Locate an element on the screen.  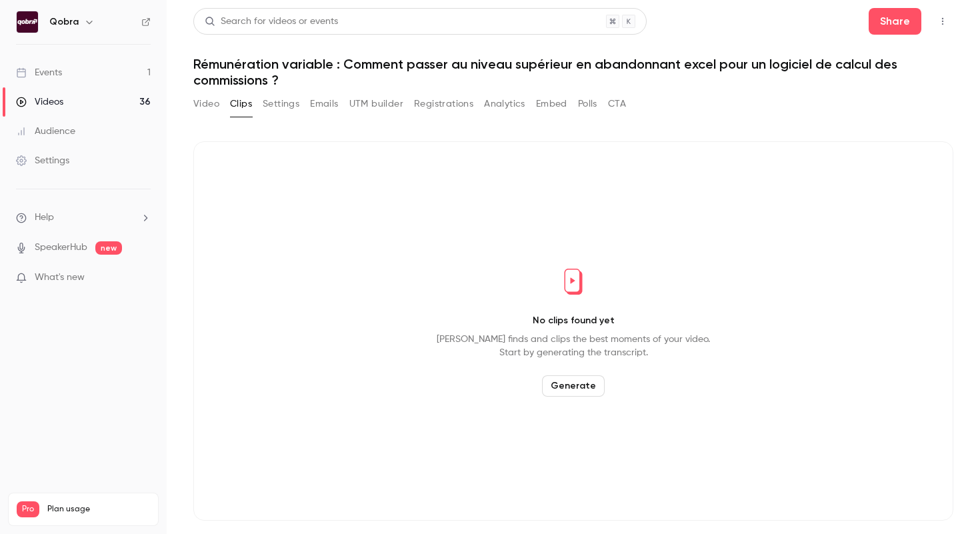
button: Top Bar Actions is located at coordinates (943, 21).